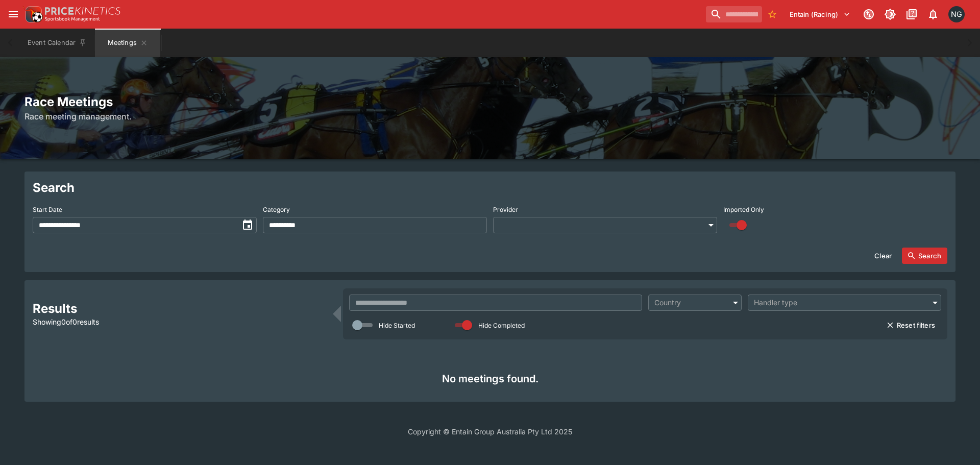 The width and height of the screenshot is (980, 465). Describe the element at coordinates (490, 101) in the screenshot. I see `h2: Race Meetings` at that location.